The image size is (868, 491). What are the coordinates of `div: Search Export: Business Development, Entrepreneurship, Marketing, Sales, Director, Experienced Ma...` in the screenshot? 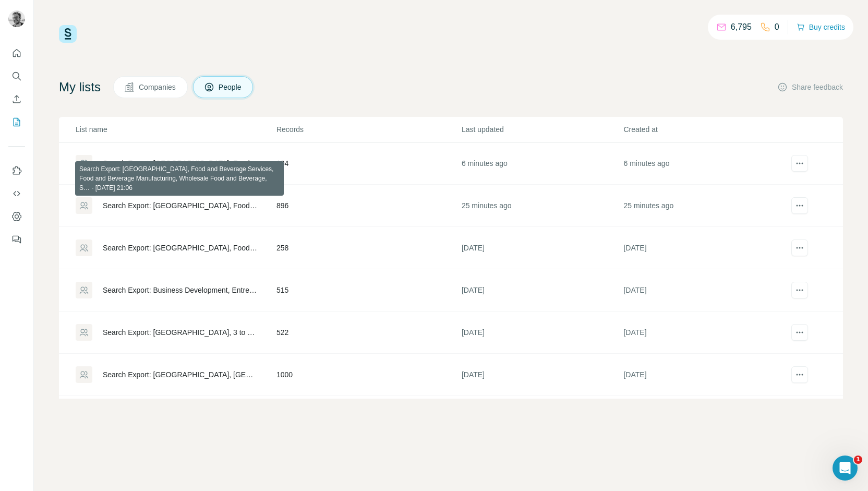 It's located at (181, 290).